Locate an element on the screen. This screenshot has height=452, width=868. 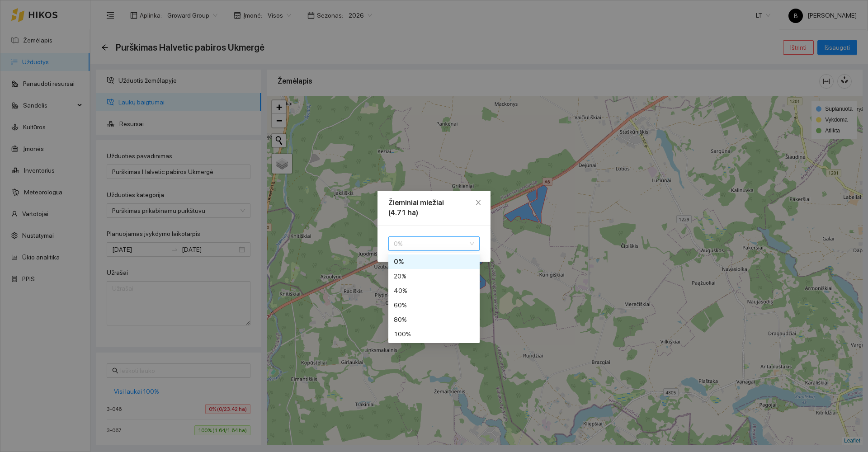
div: 0 % is located at coordinates (434, 262).